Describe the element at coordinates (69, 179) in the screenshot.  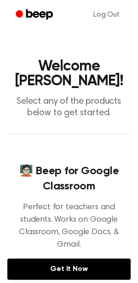
I see `h4: 🧑🏻‍🏫 Beep for Google Classroom` at that location.